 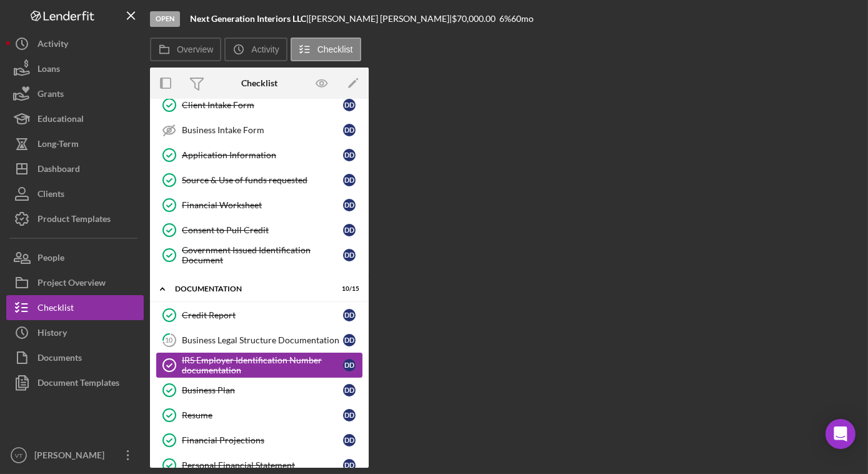 What do you see at coordinates (259, 340) in the screenshot?
I see `a: 10Business Legal Structure DocumentationDD` at bounding box center [259, 340].